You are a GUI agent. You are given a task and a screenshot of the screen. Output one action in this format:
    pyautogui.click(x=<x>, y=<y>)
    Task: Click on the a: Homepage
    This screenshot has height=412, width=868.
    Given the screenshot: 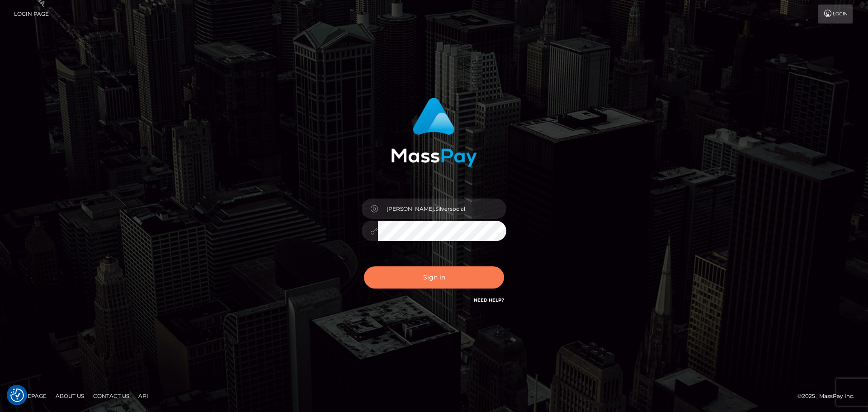 What is the action you would take?
    pyautogui.click(x=30, y=396)
    